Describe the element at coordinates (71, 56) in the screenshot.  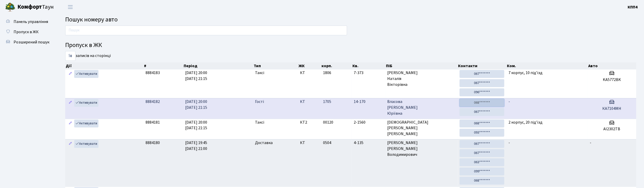
I see `select: записів на сторінці` at that location.